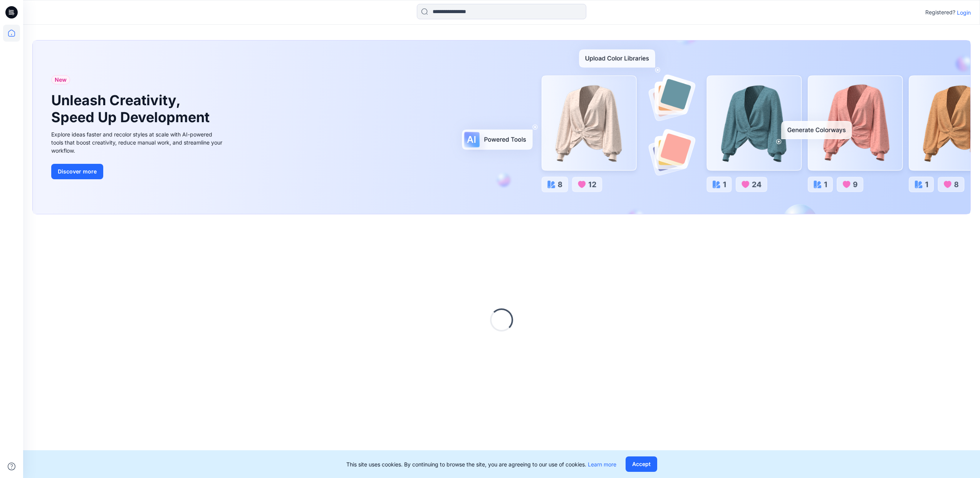 The image size is (980, 478). Describe the element at coordinates (941, 12) in the screenshot. I see `p: Registered?` at that location.